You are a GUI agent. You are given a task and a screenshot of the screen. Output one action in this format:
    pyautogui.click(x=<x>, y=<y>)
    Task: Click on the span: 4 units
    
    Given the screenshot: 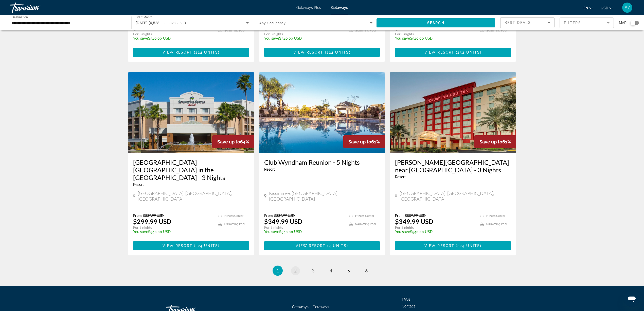 What is the action you would take?
    pyautogui.click(x=338, y=246)
    